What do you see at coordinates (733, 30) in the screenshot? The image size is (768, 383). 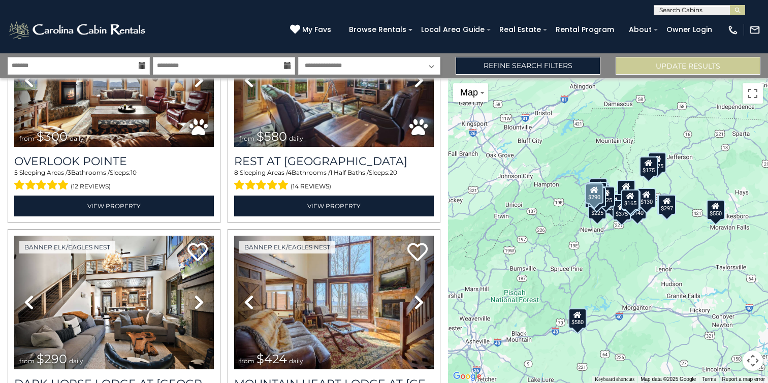 I see `img: phone-regular-white.png` at bounding box center [733, 30].